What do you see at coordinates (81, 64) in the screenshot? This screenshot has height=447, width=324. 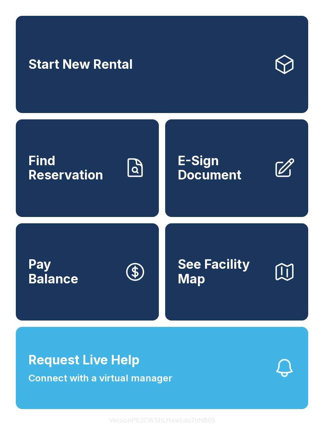 I see `span: Start New Rental` at bounding box center [81, 64].